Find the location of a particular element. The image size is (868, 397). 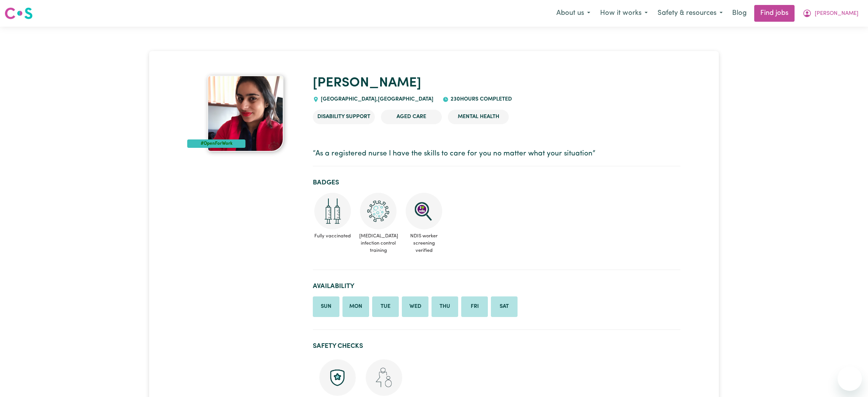

li: Available on Wednesday is located at coordinates (416, 306).